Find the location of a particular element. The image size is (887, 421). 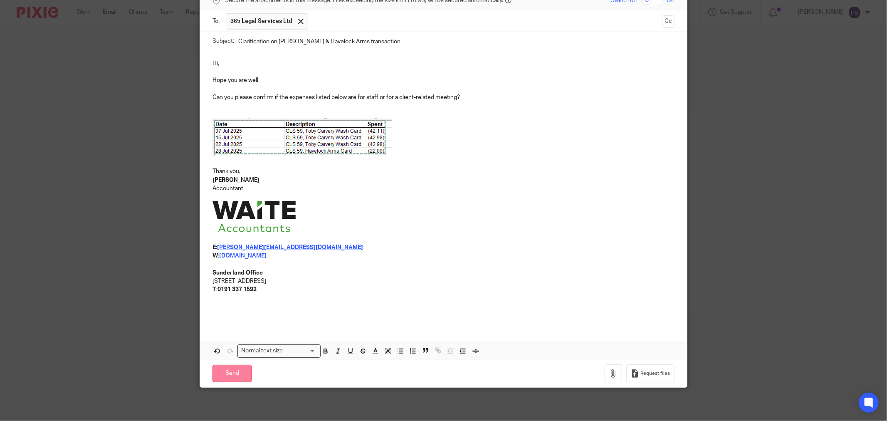

strong: 0191 337 1592 is located at coordinates (237, 290).